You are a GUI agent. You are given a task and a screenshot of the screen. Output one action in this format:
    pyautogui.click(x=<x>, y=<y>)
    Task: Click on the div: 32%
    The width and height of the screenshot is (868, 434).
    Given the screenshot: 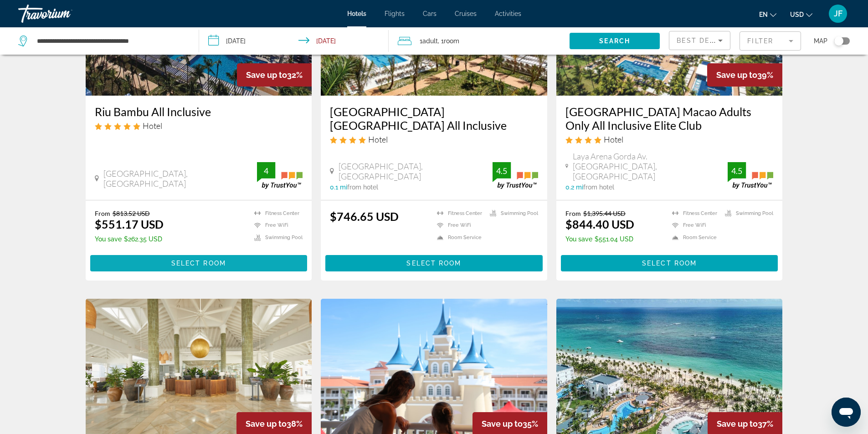 What is the action you would take?
    pyautogui.click(x=274, y=74)
    